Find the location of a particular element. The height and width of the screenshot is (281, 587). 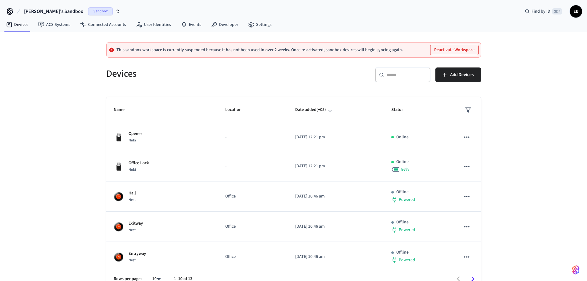

span: Status is located at coordinates (401, 110).